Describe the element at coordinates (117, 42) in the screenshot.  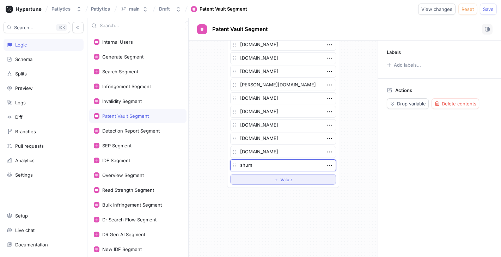
I see `div: Internal Users` at that location.